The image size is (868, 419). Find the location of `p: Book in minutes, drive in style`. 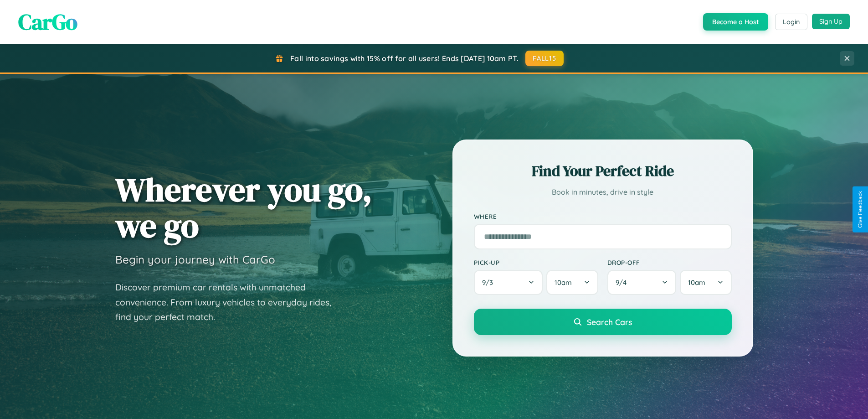

p: Book in minutes, drive in style is located at coordinates (603, 192).